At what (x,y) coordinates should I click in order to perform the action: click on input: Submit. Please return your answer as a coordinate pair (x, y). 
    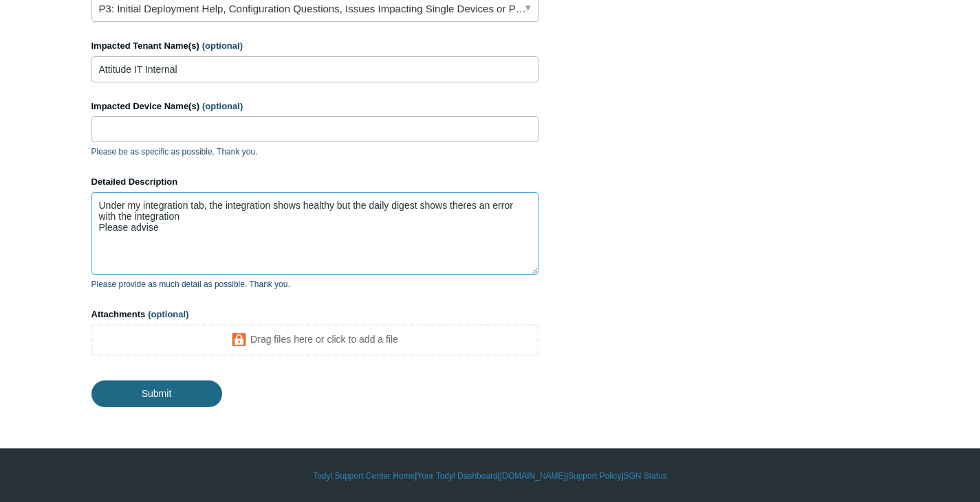
    Looking at the image, I should click on (157, 394).